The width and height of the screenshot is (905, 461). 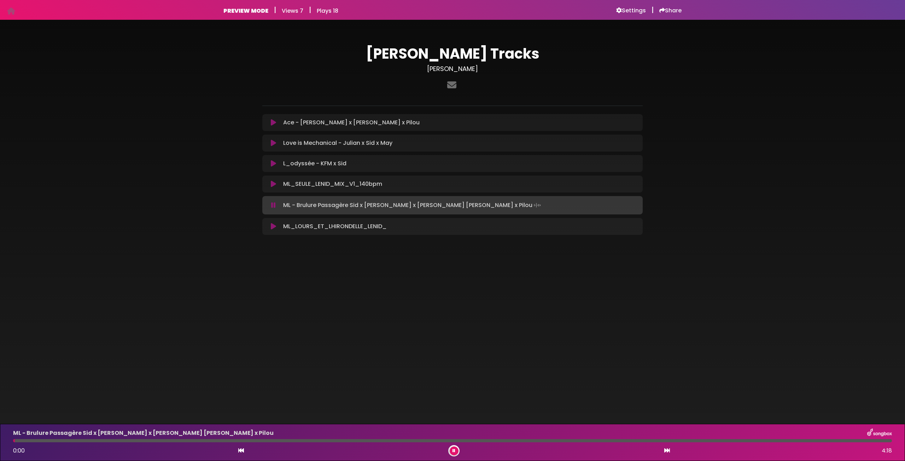 What do you see at coordinates (631, 11) in the screenshot?
I see `a: Settings` at bounding box center [631, 11].